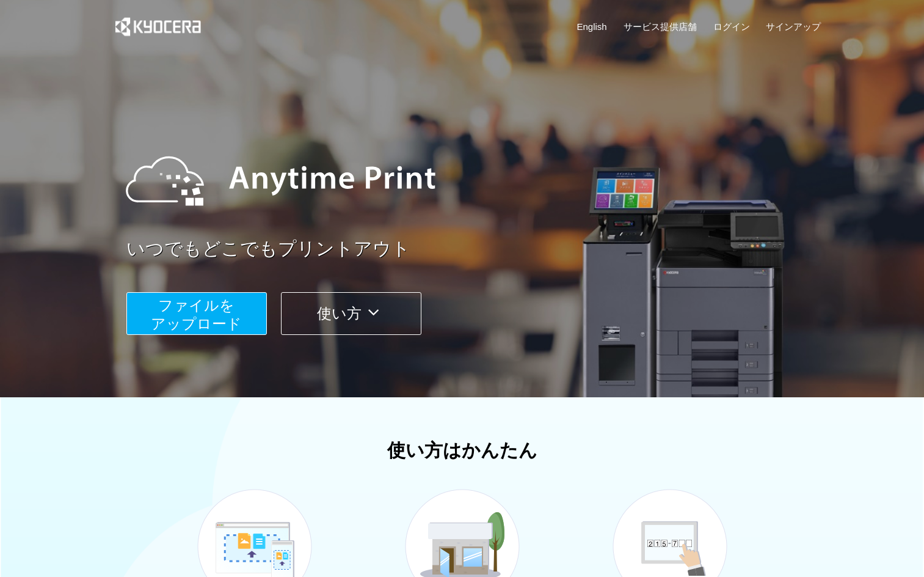 Image resolution: width=924 pixels, height=577 pixels. I want to click on a: いつでもどこでもプリントアウト, so click(478, 249).